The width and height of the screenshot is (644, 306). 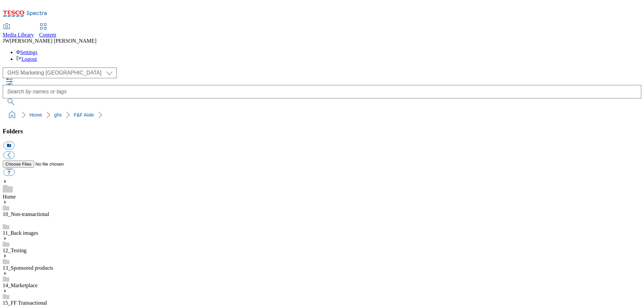 What do you see at coordinates (25, 303) in the screenshot?
I see `a: 15_FF Transactional` at bounding box center [25, 303].